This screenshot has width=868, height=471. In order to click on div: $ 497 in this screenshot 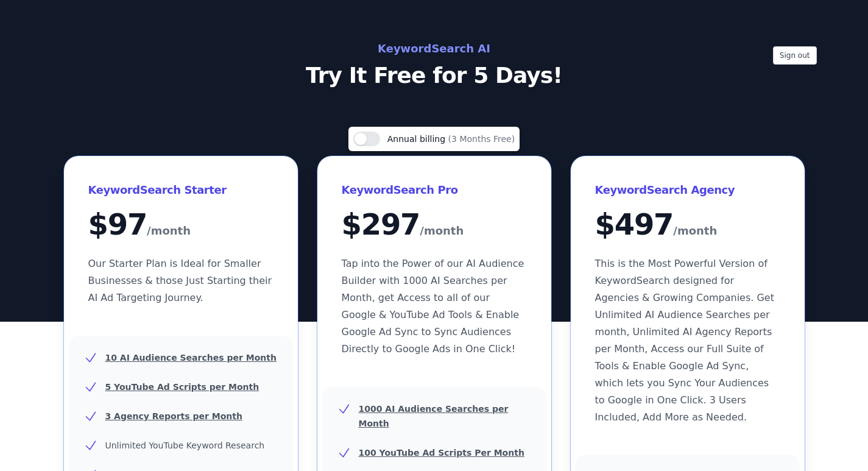, I will do `click(688, 225)`.